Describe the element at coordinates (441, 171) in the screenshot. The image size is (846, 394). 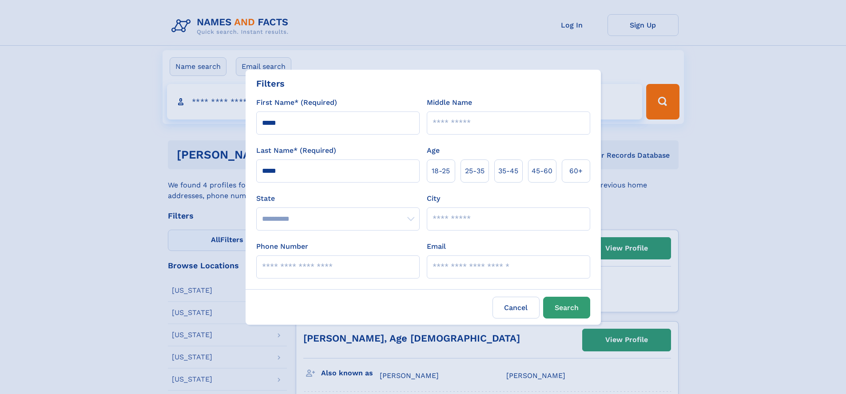
I see `span: 18‑25` at that location.